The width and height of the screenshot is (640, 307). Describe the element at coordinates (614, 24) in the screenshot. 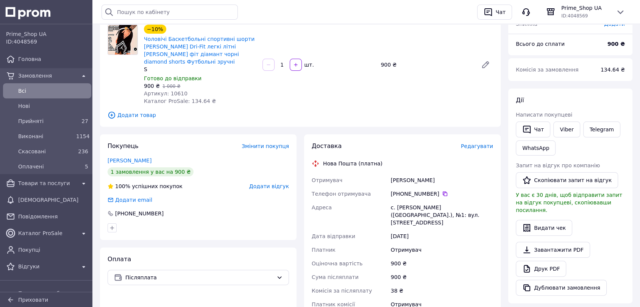

I see `span: Додати` at that location.